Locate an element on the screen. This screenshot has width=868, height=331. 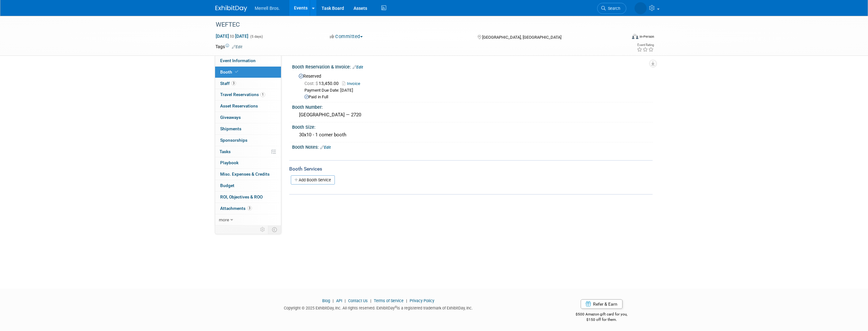
span: more is located at coordinates (224, 220).